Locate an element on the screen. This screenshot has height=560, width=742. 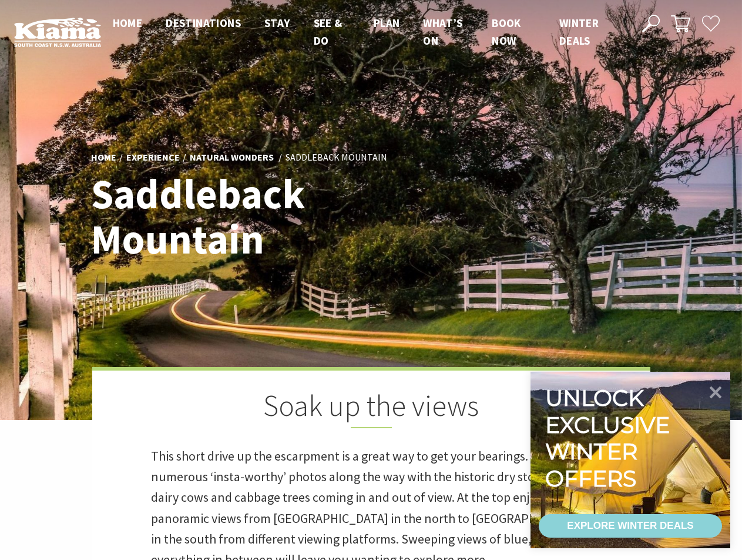
div: EXPLORE WINTER DEALS is located at coordinates (630, 525).